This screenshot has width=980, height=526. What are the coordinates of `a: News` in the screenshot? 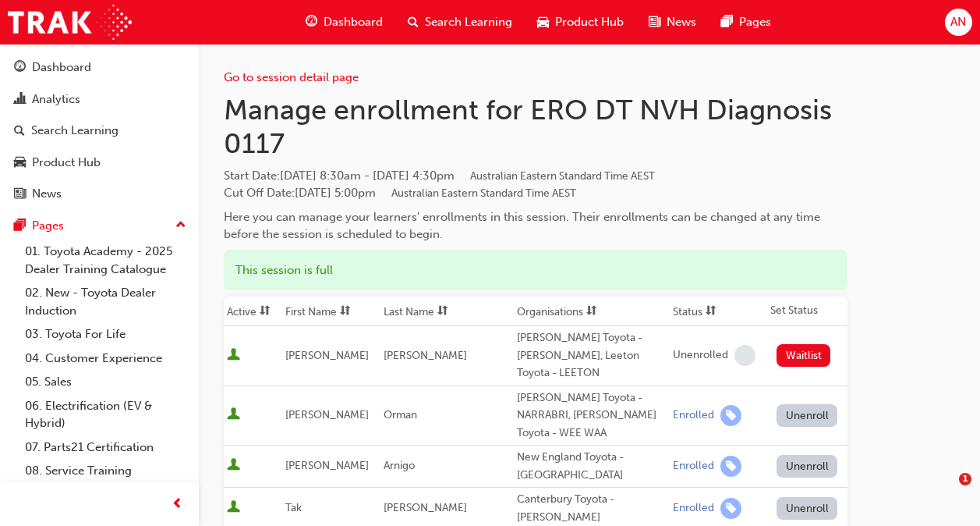 It's located at (99, 193).